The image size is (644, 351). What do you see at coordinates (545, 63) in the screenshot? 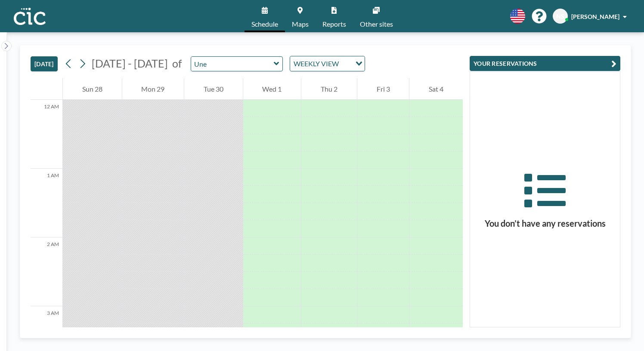
I see `button: YOUR RESERVATIONS` at bounding box center [545, 63].